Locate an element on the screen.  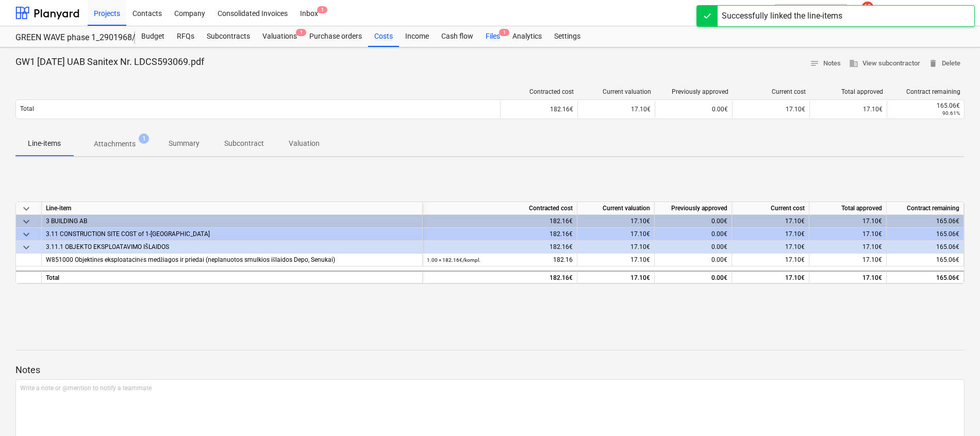
p: Notes is located at coordinates (490, 370).